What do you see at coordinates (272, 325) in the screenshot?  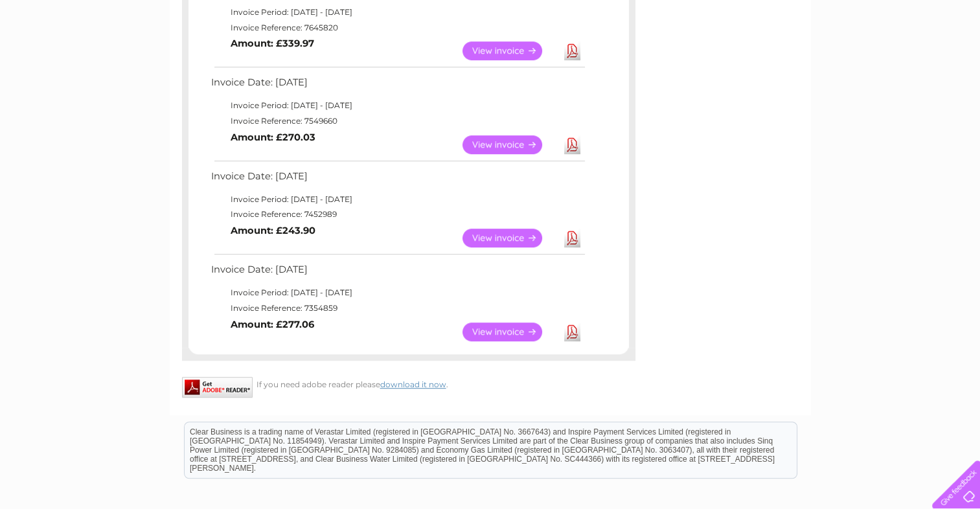 I see `b: Amount: £277.06` at bounding box center [272, 325].